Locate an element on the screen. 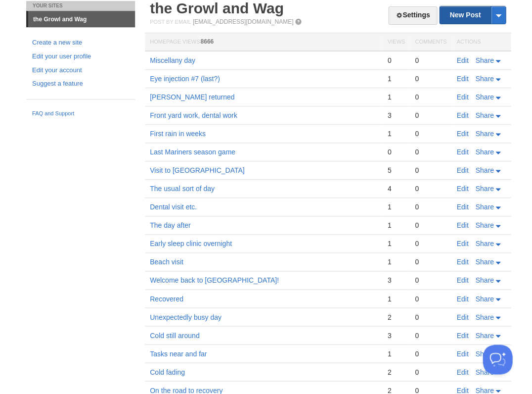 The width and height of the screenshot is (532, 394). th: Actions is located at coordinates (481, 42).